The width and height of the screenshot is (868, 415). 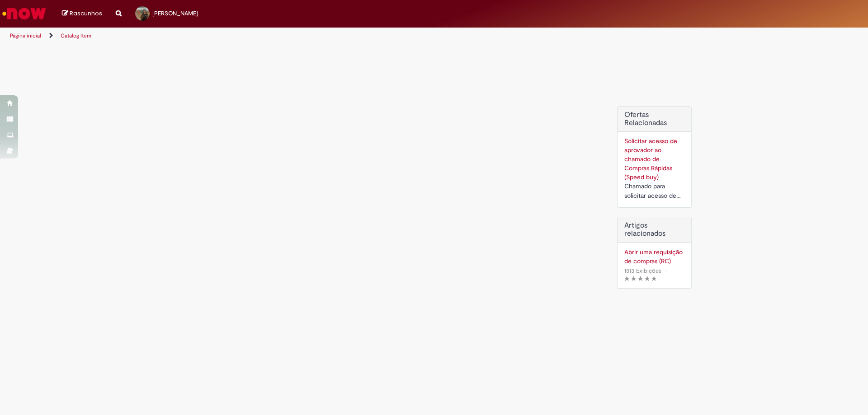 I want to click on a: Abrir uma requisição de compras (RC), so click(x=654, y=257).